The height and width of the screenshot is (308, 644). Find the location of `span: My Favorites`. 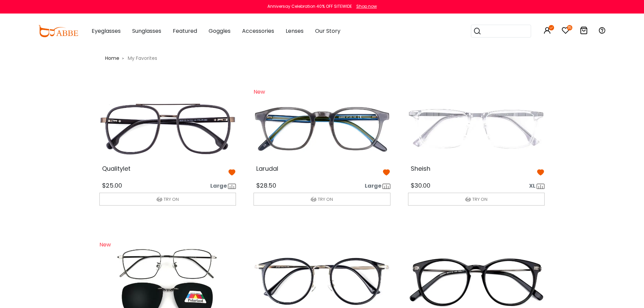

span: My Favorites is located at coordinates (143, 58).